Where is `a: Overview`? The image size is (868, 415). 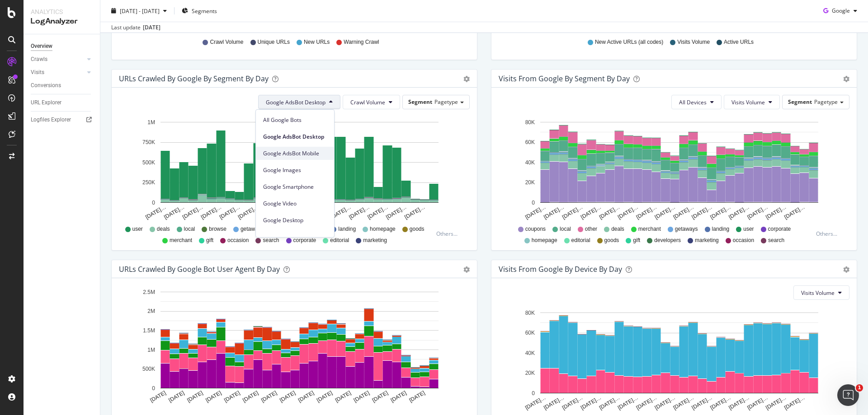 a: Overview is located at coordinates (62, 46).